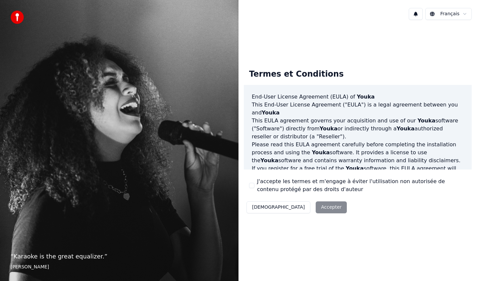 The height and width of the screenshot is (281, 477). I want to click on div: Termes et Conditions, so click(296, 74).